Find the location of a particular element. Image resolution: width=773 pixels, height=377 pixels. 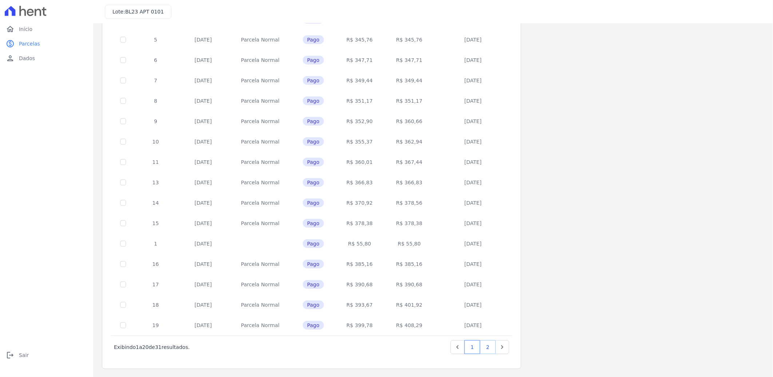

a: paidParcelas is located at coordinates (47, 44).